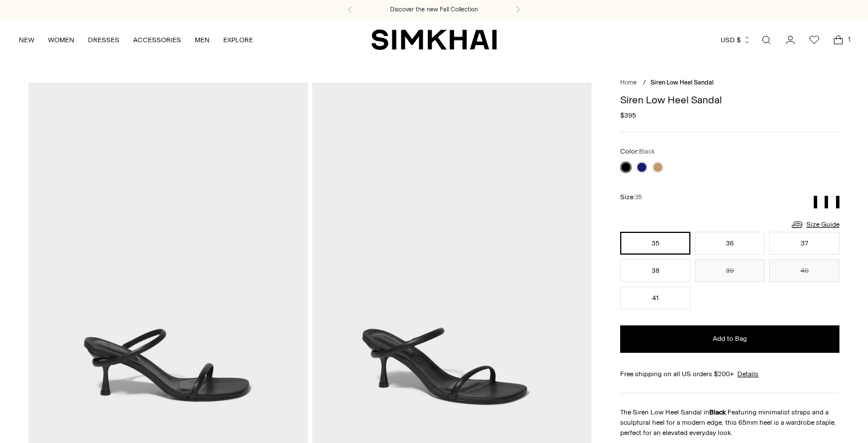  Describe the element at coordinates (730, 244) in the screenshot. I see `button: 36` at that location.